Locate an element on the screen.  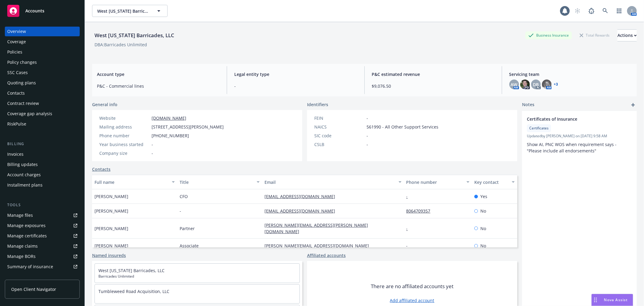
div: Coverage gap analysis is located at coordinates (30, 114).